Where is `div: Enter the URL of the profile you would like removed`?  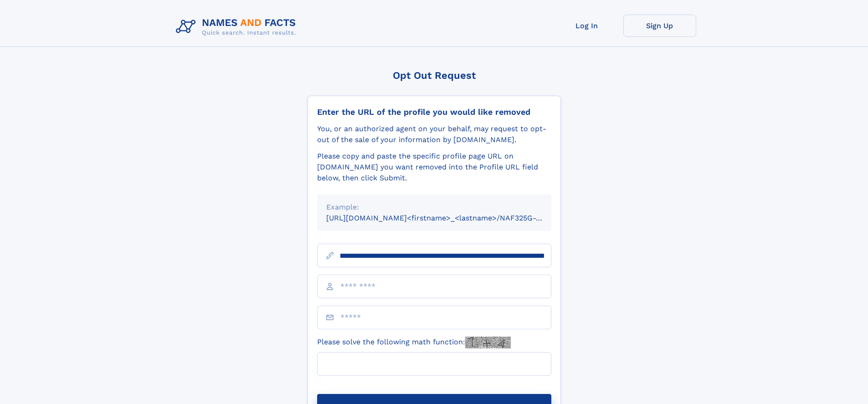
div: Enter the URL of the profile you would like removed is located at coordinates (434, 112).